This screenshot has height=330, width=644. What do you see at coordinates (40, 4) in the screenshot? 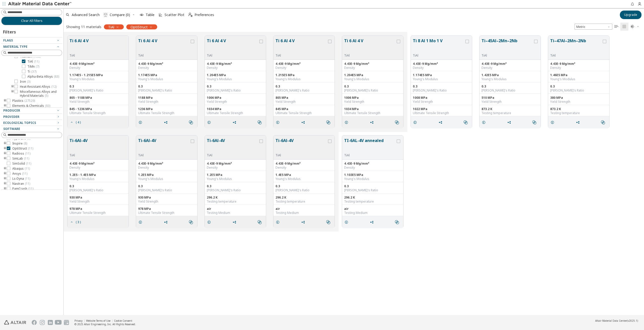
I see `img: Altair Material Data Center` at bounding box center [40, 4].